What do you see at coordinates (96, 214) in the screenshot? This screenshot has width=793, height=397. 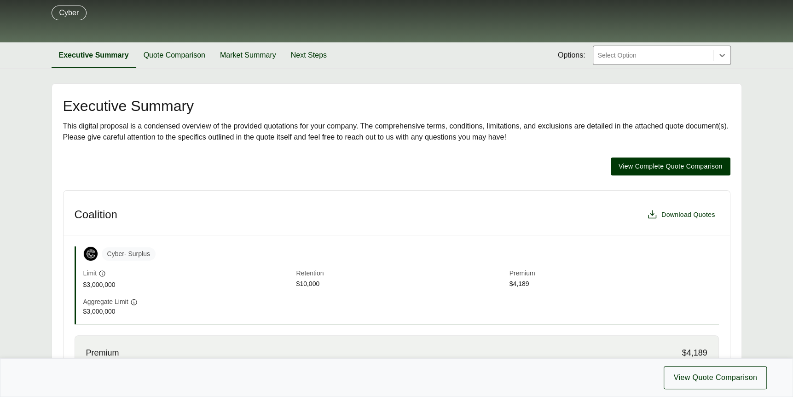 I see `h3: Coalition` at bounding box center [96, 214].